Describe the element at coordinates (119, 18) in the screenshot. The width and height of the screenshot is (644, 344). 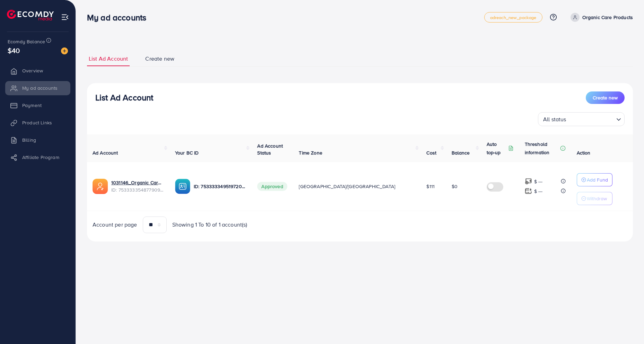
I see `h3: My ad accounts` at that location.